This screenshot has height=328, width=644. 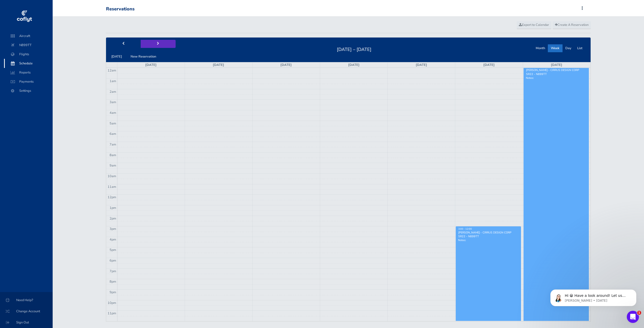 What do you see at coordinates (113, 102) in the screenshot?
I see `span: 3am` at bounding box center [113, 102].